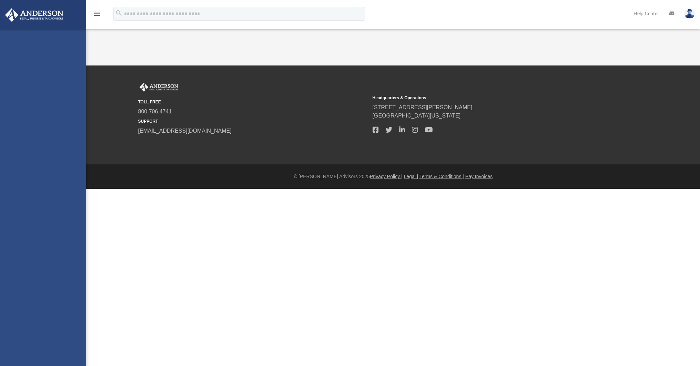  Describe the element at coordinates (155, 111) in the screenshot. I see `a: 800.706.4741` at that location.